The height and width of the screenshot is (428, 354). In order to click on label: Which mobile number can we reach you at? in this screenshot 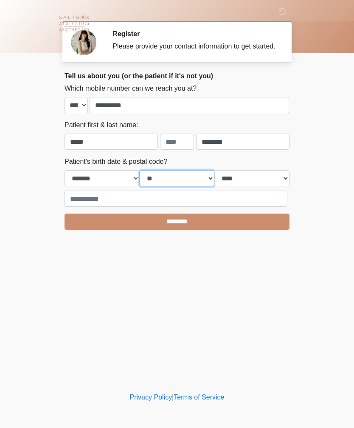, I will do `click(130, 88)`.